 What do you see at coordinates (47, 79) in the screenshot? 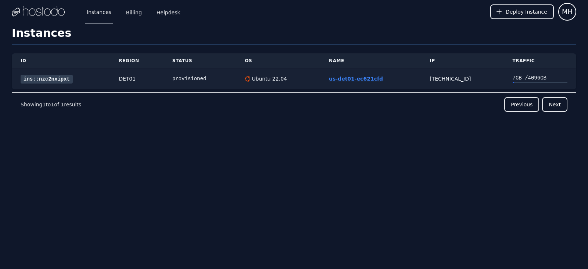
I see `a: ins::nzc2nxipxt` at bounding box center [47, 79].